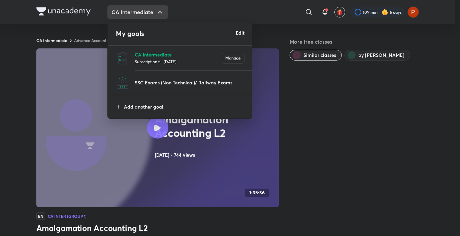 The width and height of the screenshot is (460, 236). I want to click on button: Manage, so click(233, 58).